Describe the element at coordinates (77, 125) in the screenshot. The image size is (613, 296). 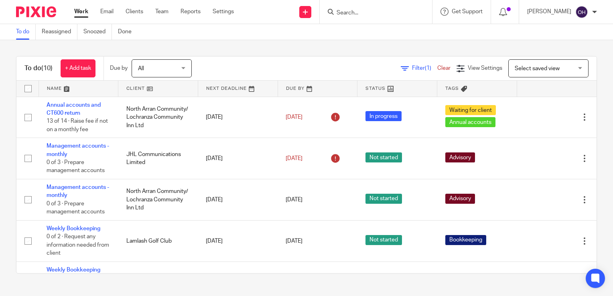
I see `span: 13 of 14 · Raise fee if not on a monthly fee` at that location.